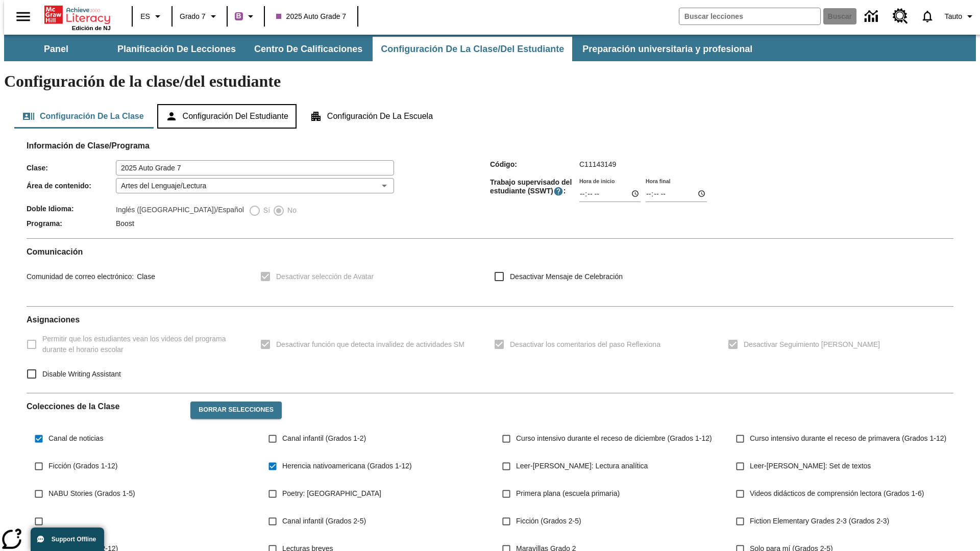 This screenshot has width=980, height=551. What do you see at coordinates (83, 465) in the screenshot?
I see `span: Ficción (Grados 1-12)` at bounding box center [83, 465].